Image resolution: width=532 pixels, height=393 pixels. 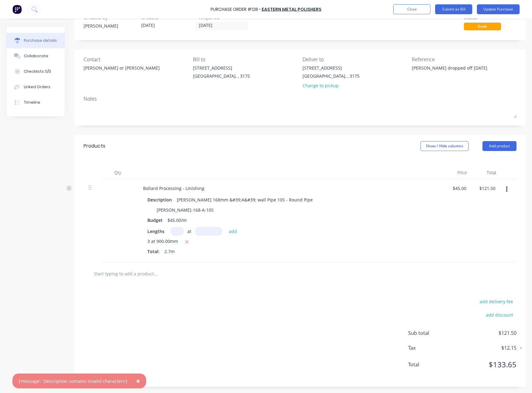 I want to click on div: Bollard Processing - Linishing, so click(x=174, y=188).